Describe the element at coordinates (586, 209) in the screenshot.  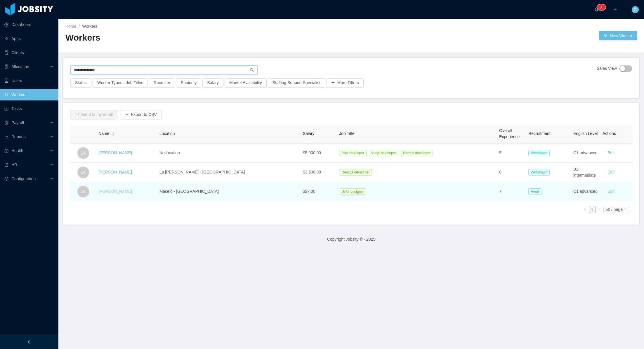
I see `i: icon: left` at that location.